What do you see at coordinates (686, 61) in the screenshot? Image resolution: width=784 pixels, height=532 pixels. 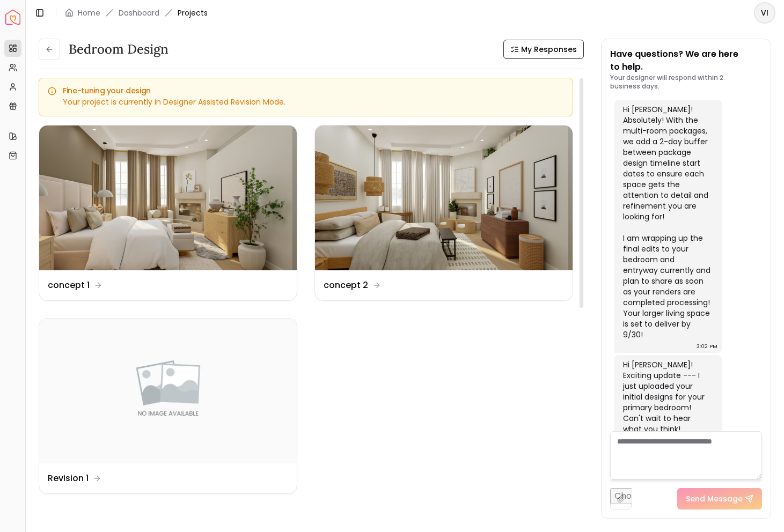 I see `p: Have questions? We are here to help.` at bounding box center [686, 61].